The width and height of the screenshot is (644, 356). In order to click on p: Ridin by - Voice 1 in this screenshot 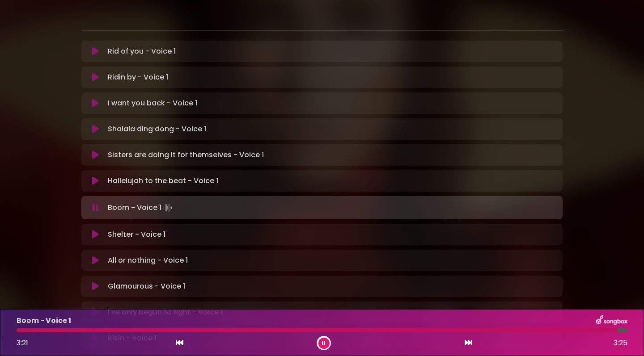, I will do `click(138, 77)`.